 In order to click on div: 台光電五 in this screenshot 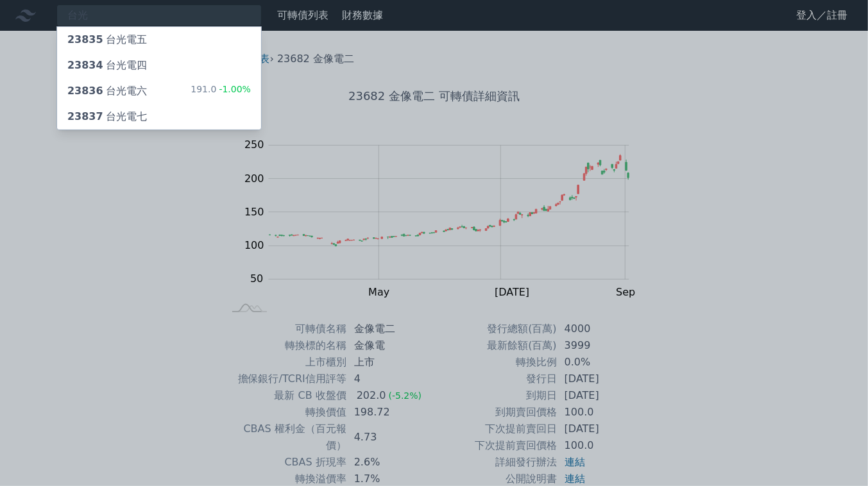, I will do `click(107, 40)`.